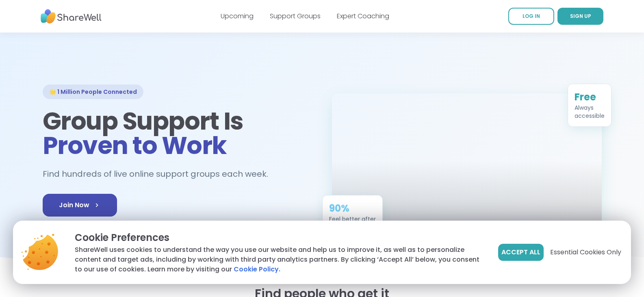 This screenshot has height=297, width=644. I want to click on h2: Find hundreds of live online support groups each week., so click(159, 174).